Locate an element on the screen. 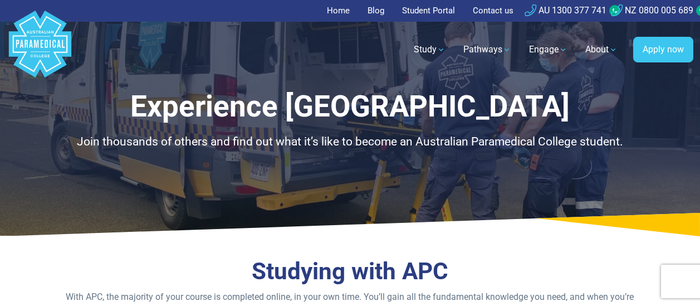 The width and height of the screenshot is (700, 306). a: Pathways is located at coordinates (487, 50).